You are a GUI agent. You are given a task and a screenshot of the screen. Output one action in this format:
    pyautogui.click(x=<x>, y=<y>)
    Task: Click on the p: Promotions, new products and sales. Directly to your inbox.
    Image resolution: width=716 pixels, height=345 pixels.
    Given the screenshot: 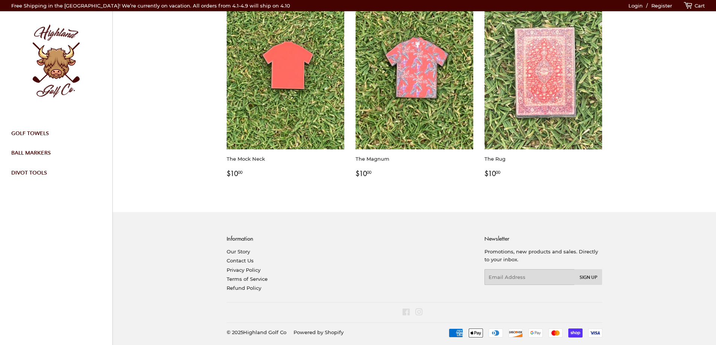 What is the action you would take?
    pyautogui.click(x=543, y=256)
    